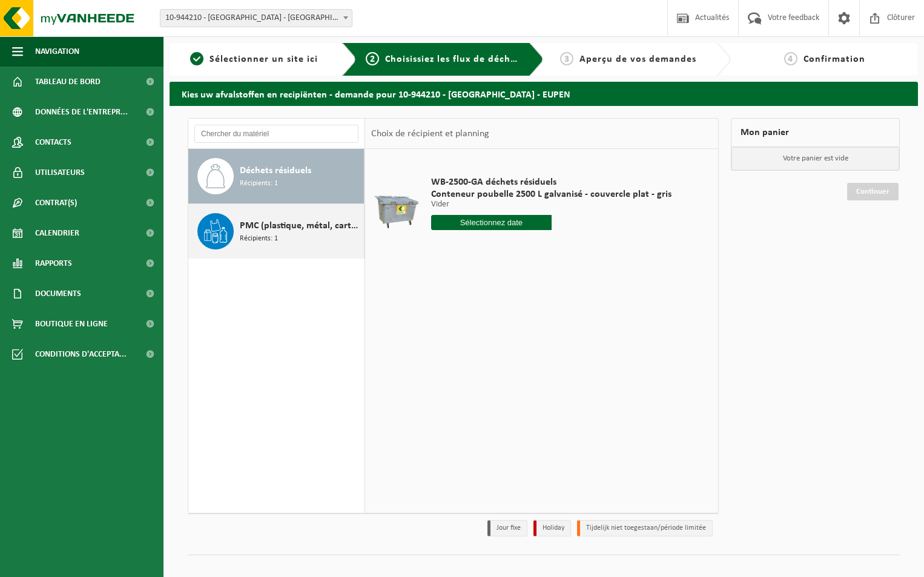  What do you see at coordinates (277, 134) in the screenshot?
I see `input: Chercher du matériel` at bounding box center [277, 134].